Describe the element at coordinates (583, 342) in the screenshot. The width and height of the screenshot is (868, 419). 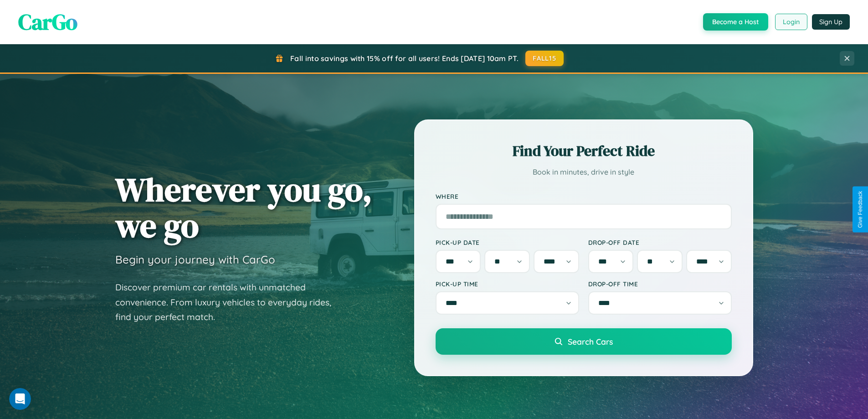
I see `button: Search Cars` at that location.